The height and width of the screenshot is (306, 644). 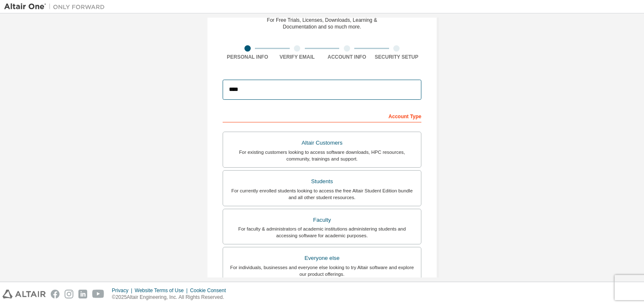 What do you see at coordinates (322, 232) in the screenshot?
I see `div: For faculty & administrators of academic institutions administering students and accessing softwa...` at bounding box center [322, 232].